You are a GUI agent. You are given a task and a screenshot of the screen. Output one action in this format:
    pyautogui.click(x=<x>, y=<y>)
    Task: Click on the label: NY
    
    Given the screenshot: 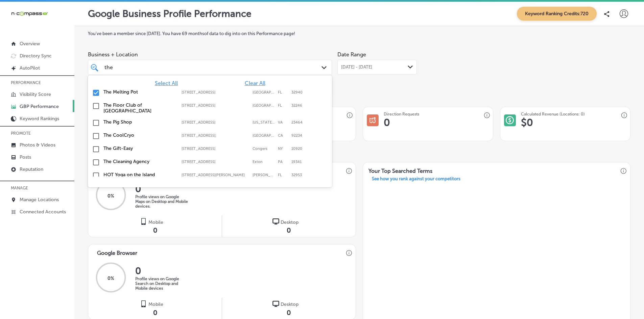 What is the action you would take?
    pyautogui.click(x=283, y=149)
    